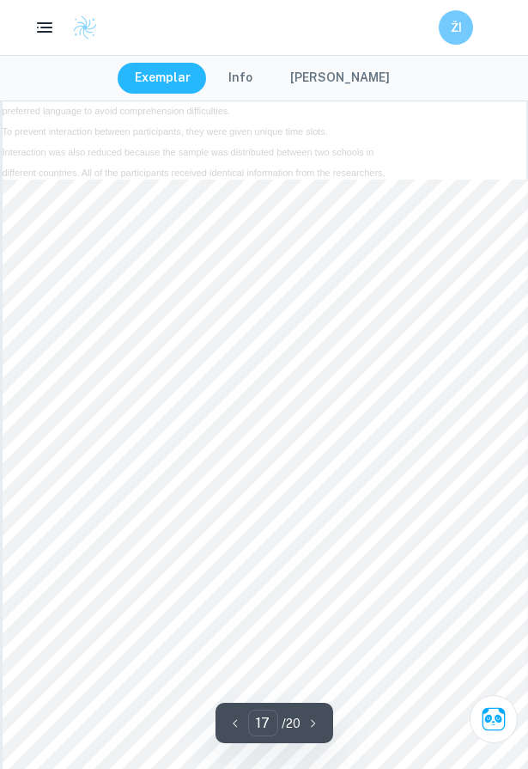 The image size is (528, 769). I want to click on span: Interaction was also reduced because the sample was distributed between two schools in, so click(188, 152).